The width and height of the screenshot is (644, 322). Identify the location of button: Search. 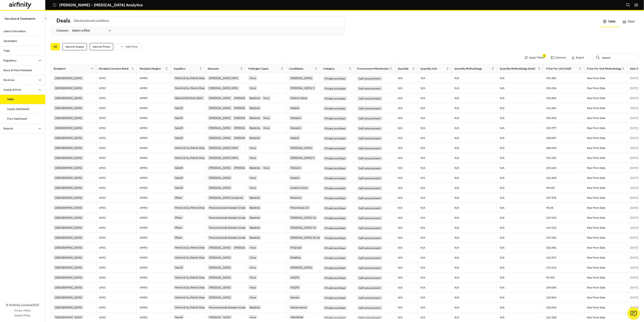
(628, 5).